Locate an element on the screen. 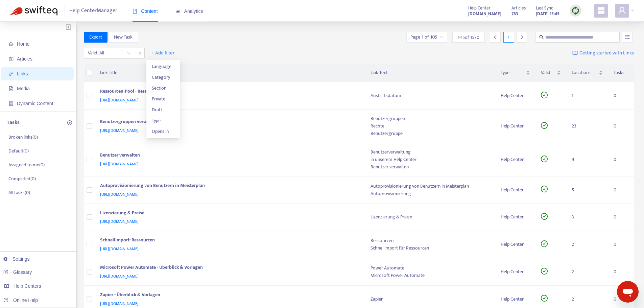  div: Autoprovisionierung is located at coordinates (430, 194).